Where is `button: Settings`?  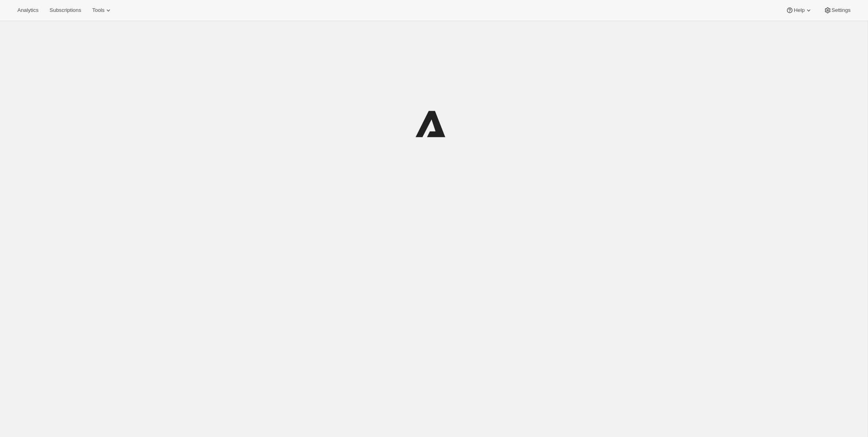 button: Settings is located at coordinates (837, 10).